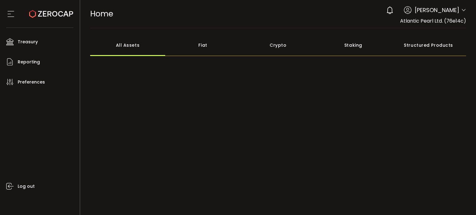  What do you see at coordinates (102, 14) in the screenshot?
I see `span: Home` at bounding box center [102, 14].